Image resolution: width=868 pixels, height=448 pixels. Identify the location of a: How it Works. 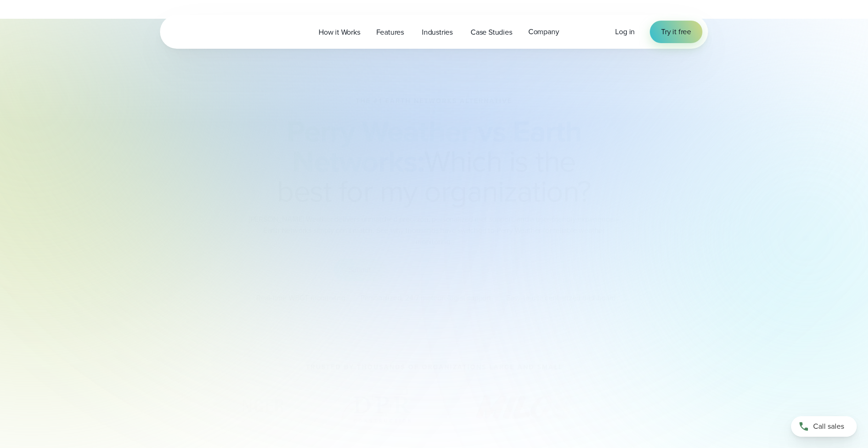
(339, 32).